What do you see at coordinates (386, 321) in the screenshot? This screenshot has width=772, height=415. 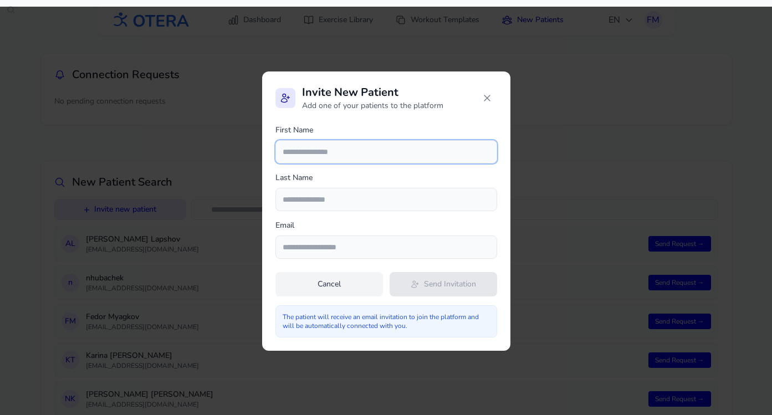 I see `p: The patient will receive an email invitation to join the platform and will be automatically conne...` at bounding box center [386, 321].